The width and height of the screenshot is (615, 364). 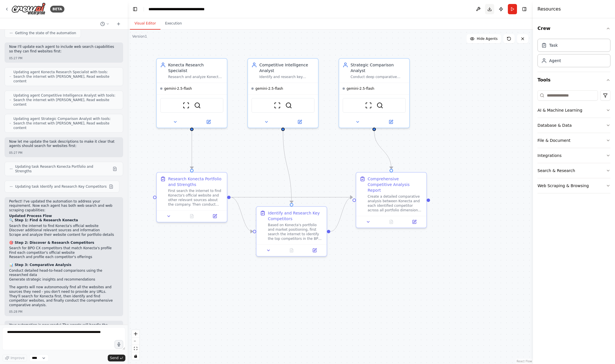 What do you see at coordinates (242, 215) in the screenshot?
I see `g: Edge from 5da620b3-e709-4967-b81d-05c589f0654b to 5dd8c173-712f-420b-807d-563aa187fed8` at bounding box center [242, 215].